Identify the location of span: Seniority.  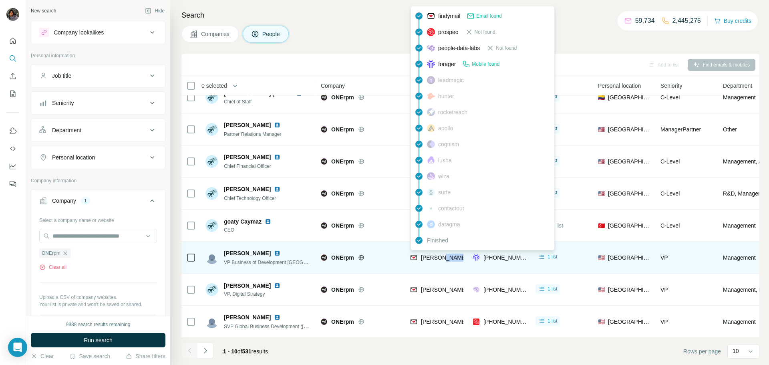
(671, 86).